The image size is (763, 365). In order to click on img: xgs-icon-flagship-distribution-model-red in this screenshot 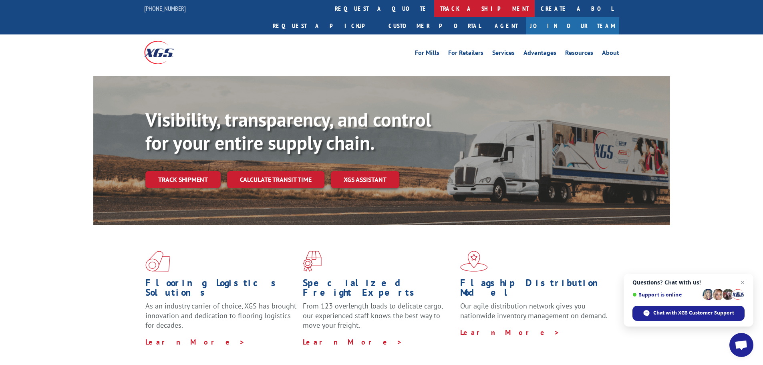, I will do `click(474, 261)`.